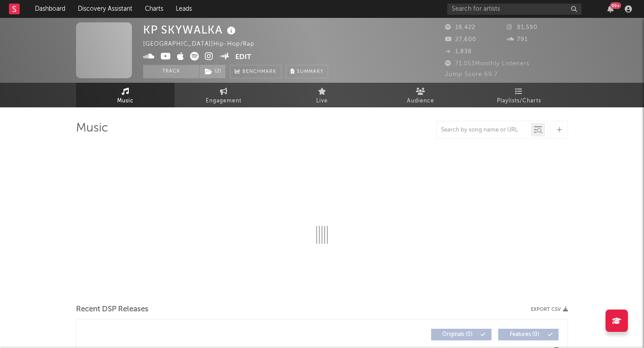 The width and height of the screenshot is (644, 348). Describe the element at coordinates (457, 335) in the screenshot. I see `span: Originals ( 0 )` at that location.